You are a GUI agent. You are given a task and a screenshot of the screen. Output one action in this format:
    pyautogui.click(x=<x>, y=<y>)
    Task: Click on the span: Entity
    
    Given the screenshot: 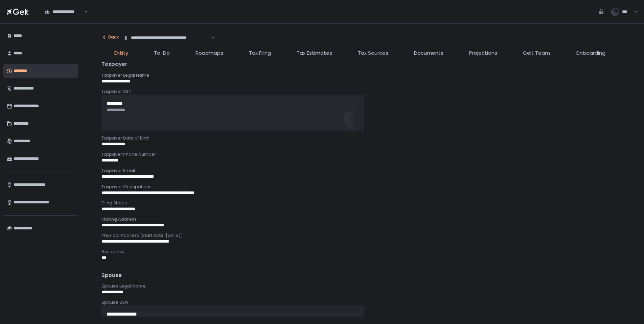 What is the action you would take?
    pyautogui.click(x=121, y=53)
    